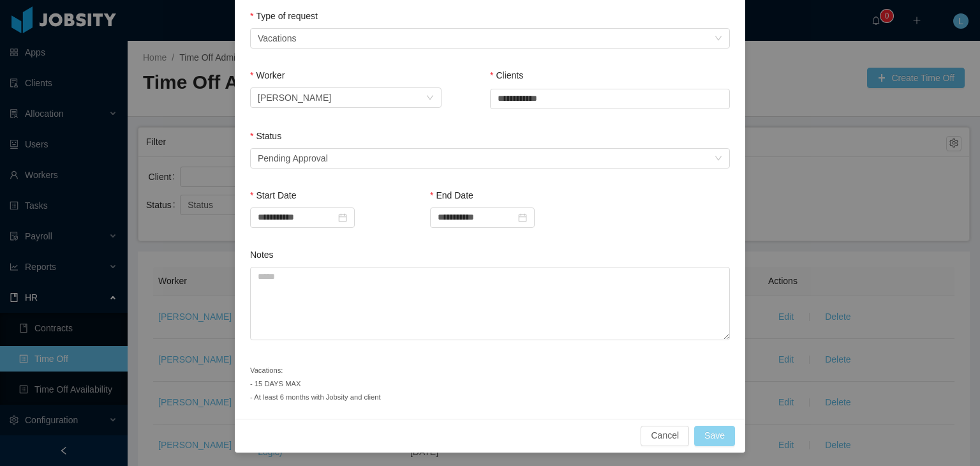  Describe the element at coordinates (714, 436) in the screenshot. I see `button: Save` at that location.